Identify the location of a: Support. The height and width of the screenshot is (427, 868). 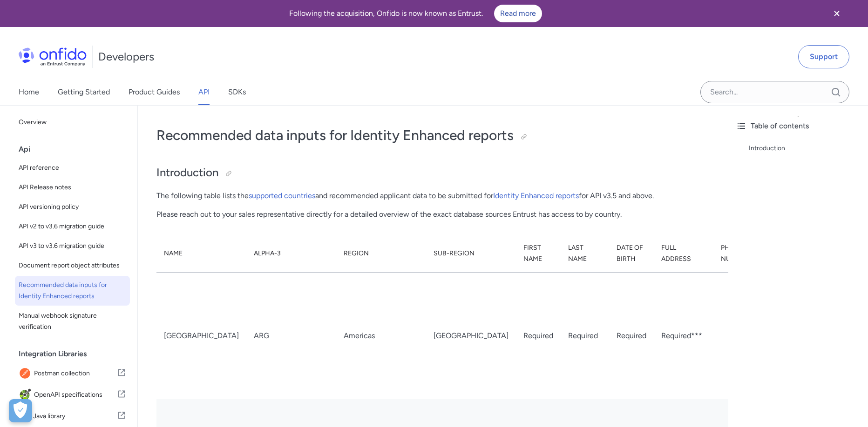
(824, 56).